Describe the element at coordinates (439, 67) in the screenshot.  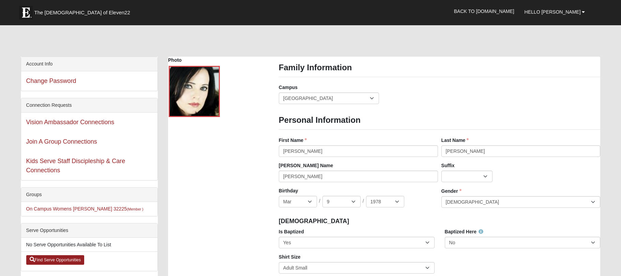
I see `h3: Family Information` at that location.